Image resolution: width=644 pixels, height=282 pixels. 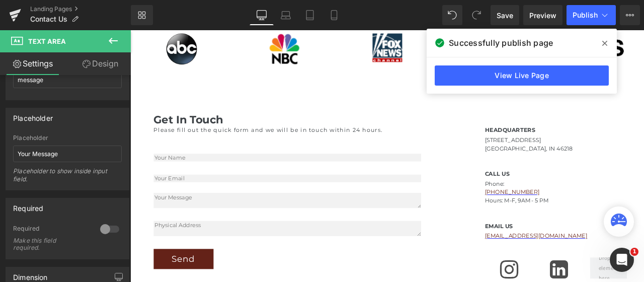 What do you see at coordinates (543, 15) in the screenshot?
I see `a: Preview` at bounding box center [543, 15].